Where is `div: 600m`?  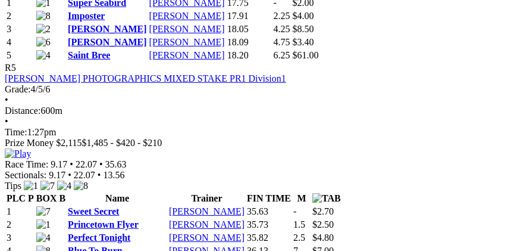
div: 600m is located at coordinates (258, 111).